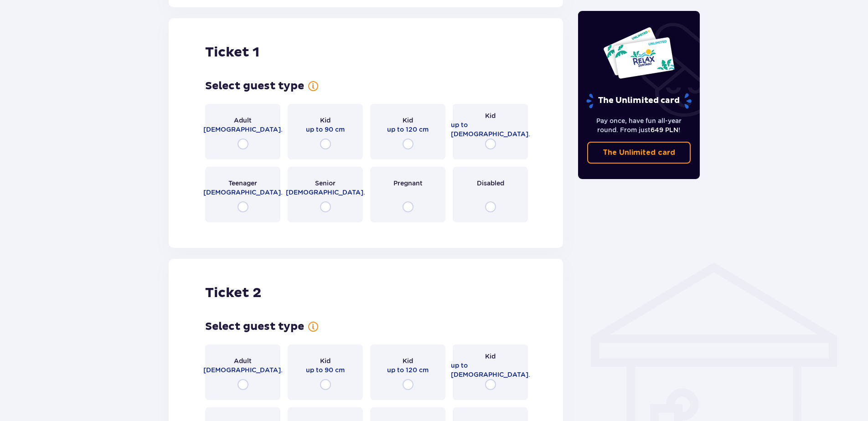 This screenshot has height=421, width=868. I want to click on p: Pay once, have fun all-year round. From just !, so click(639, 126).